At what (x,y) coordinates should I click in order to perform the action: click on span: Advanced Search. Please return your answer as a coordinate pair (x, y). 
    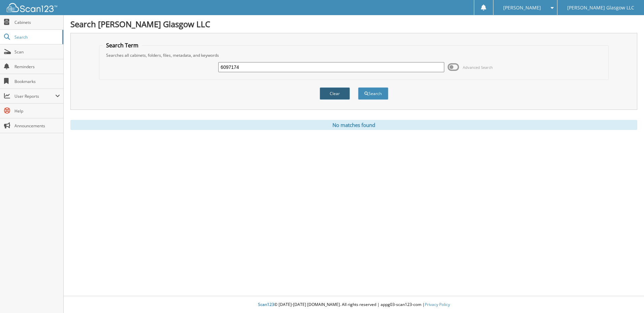
    Looking at the image, I should click on (478, 67).